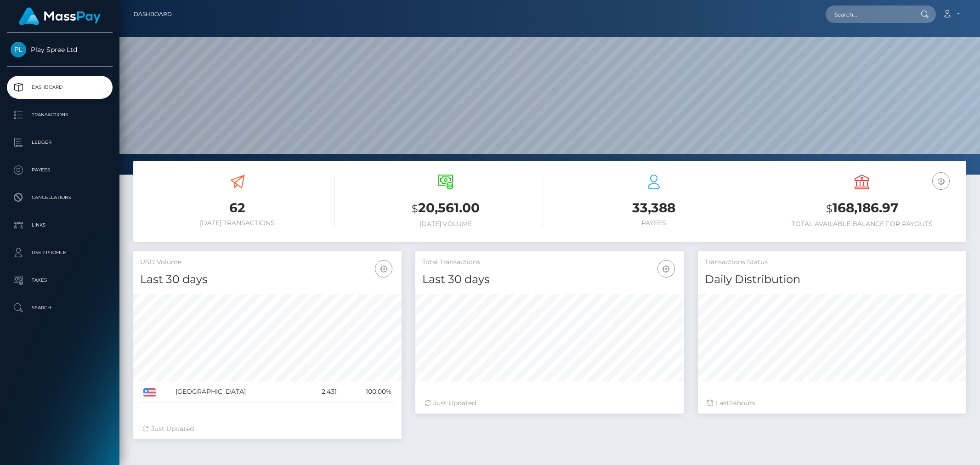 The height and width of the screenshot is (465, 980). Describe the element at coordinates (268, 262) in the screenshot. I see `h5: USD Volume` at that location.